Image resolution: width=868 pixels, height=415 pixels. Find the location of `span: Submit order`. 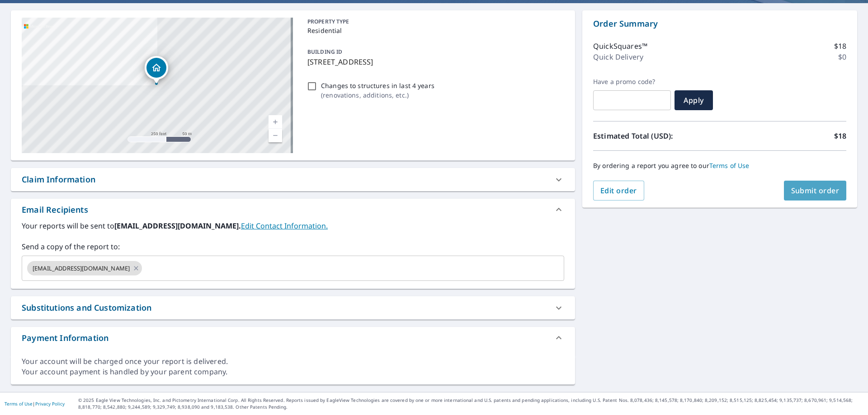

span: Submit order is located at coordinates (815, 191).